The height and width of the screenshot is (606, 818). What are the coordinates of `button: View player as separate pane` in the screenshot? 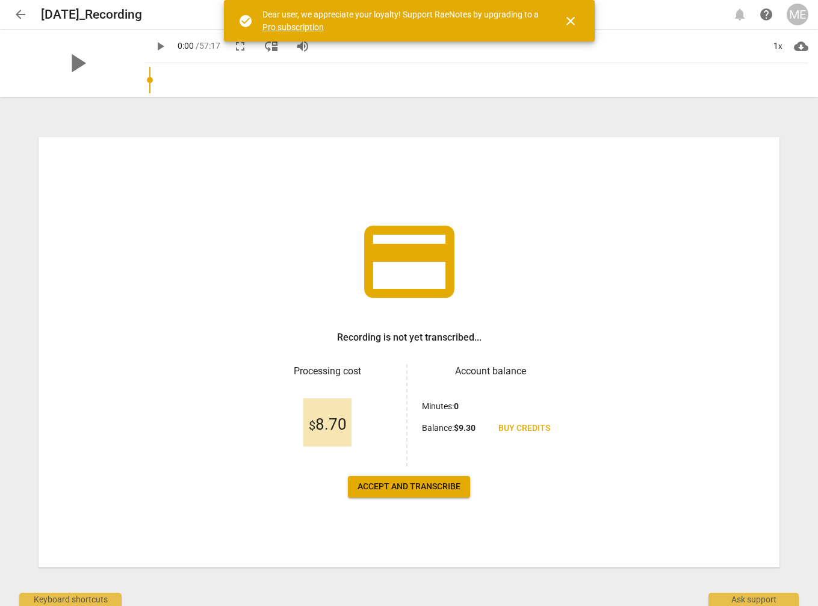 It's located at (271, 46).